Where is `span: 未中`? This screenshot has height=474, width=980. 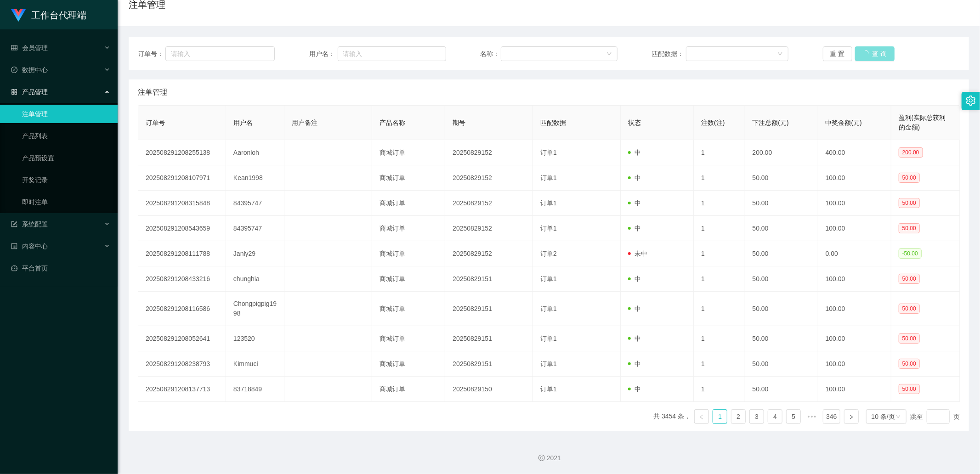 span: 未中 is located at coordinates (638, 253).